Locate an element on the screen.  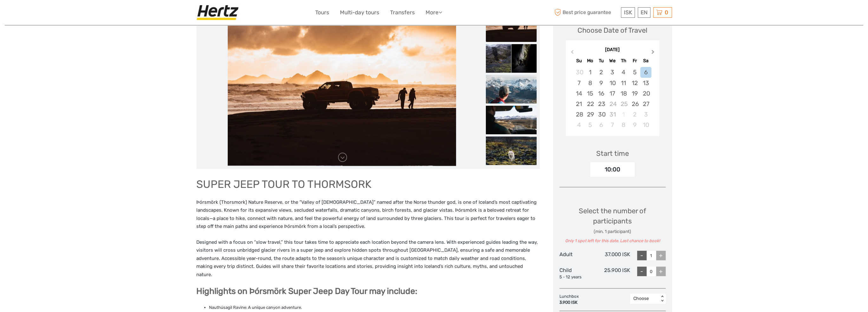
div: Start time is located at coordinates (612, 153).